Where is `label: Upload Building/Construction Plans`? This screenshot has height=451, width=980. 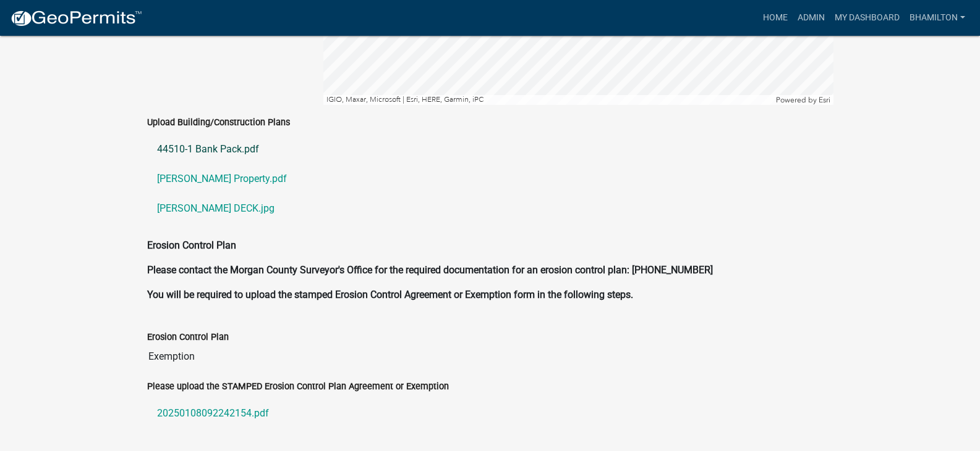
label: Upload Building/Construction Plans is located at coordinates (218, 123).